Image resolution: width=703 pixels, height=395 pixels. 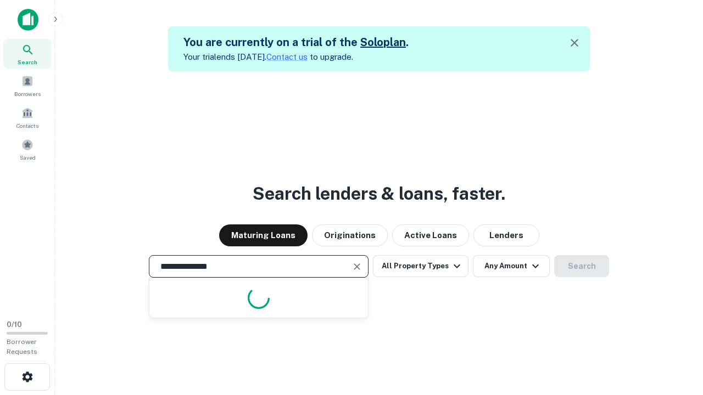 What do you see at coordinates (27, 86) in the screenshot?
I see `a: Borrowers` at bounding box center [27, 86].